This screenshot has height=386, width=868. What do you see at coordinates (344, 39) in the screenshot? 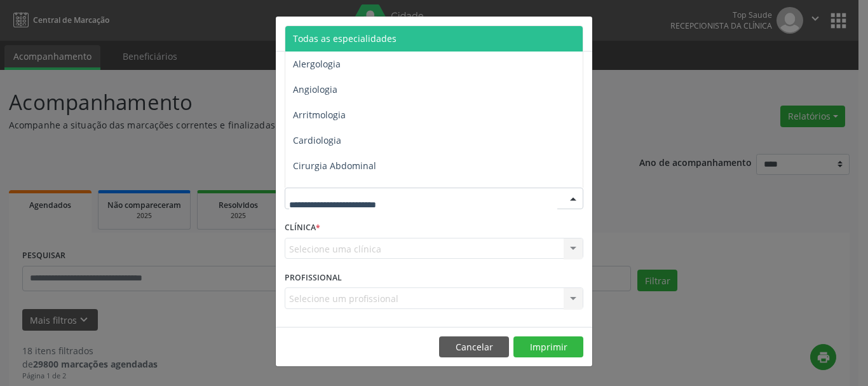
I see `span: Todas as especialidades` at bounding box center [344, 39].